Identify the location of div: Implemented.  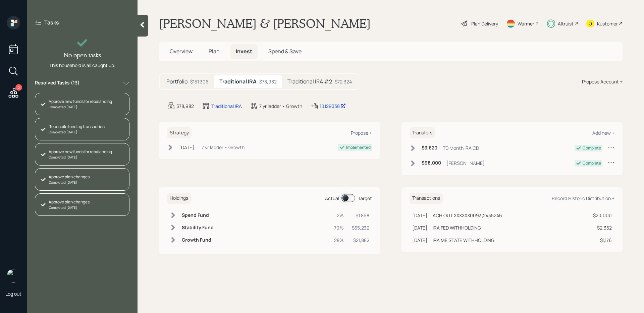
(358, 147).